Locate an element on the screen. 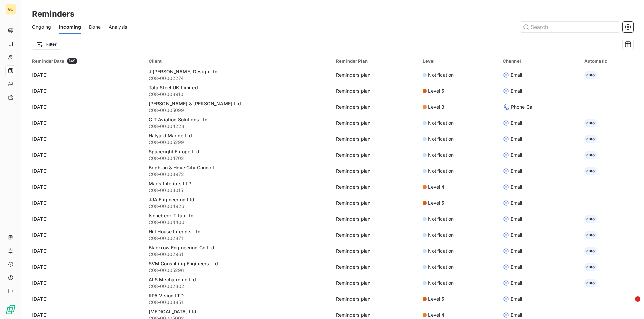  span: C08-00005296 is located at coordinates (238, 271).